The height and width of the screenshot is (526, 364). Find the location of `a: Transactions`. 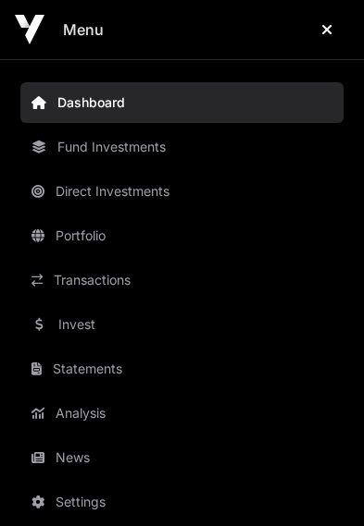

a: Transactions is located at coordinates (181, 280).